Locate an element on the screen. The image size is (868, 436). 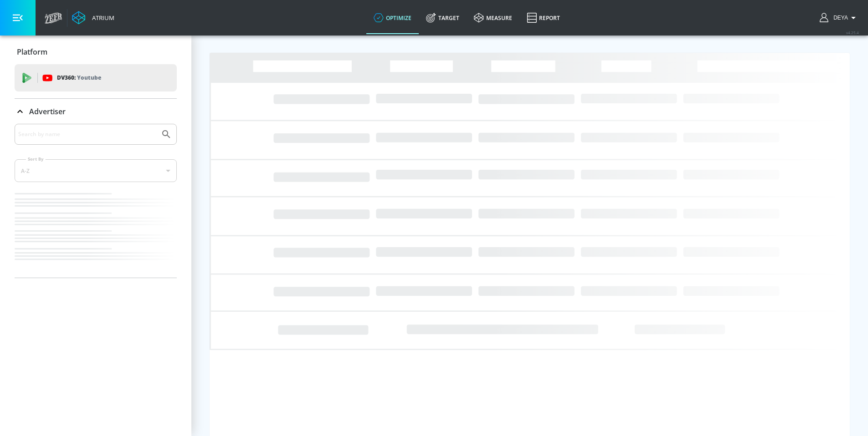
nav: list of Advertiser is located at coordinates (96, 234).